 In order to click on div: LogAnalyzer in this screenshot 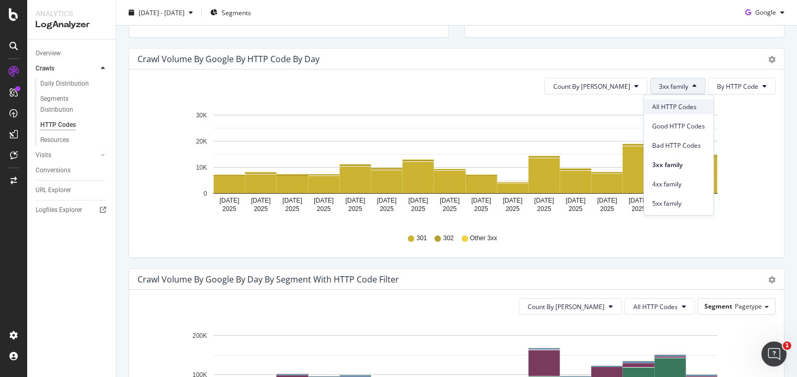, I will do `click(71, 25)`.